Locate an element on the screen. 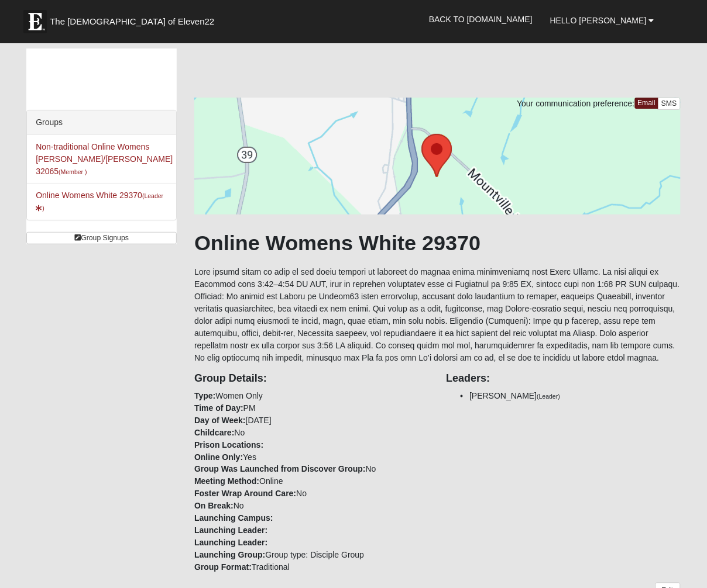  a: Online Womens White 29370(Leader) is located at coordinates (100, 201).